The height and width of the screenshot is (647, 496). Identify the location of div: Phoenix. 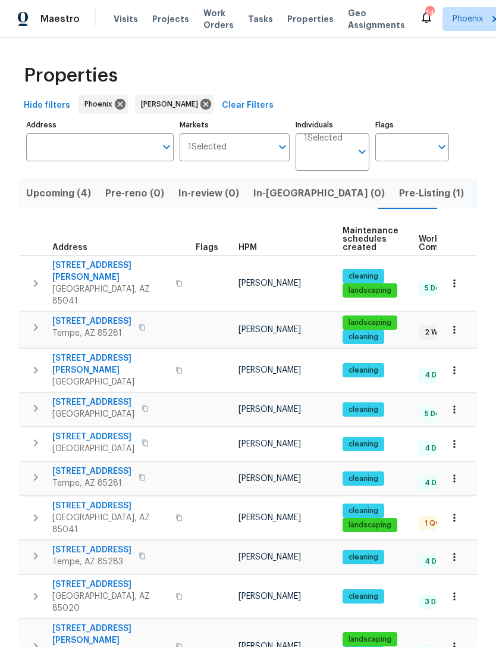
(103, 104).